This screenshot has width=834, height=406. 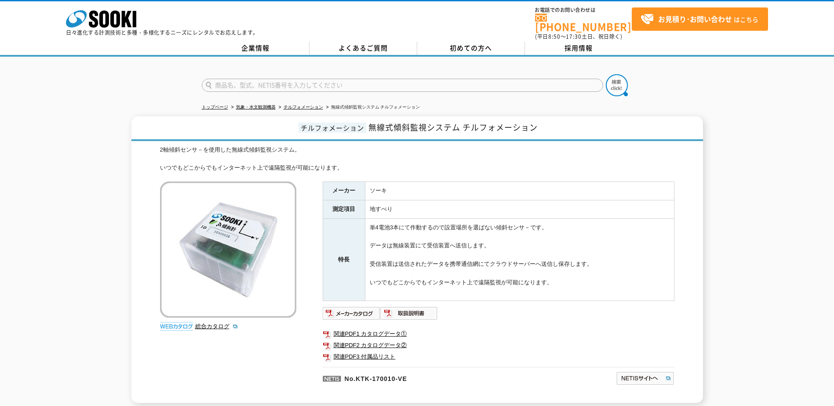 What do you see at coordinates (217, 326) in the screenshot?
I see `a: 総合カタログ` at bounding box center [217, 326].